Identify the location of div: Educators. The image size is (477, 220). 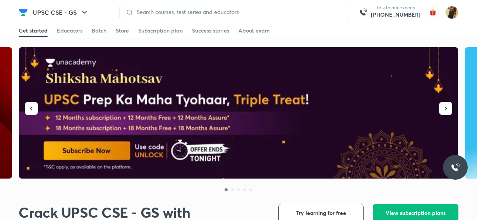
(70, 31).